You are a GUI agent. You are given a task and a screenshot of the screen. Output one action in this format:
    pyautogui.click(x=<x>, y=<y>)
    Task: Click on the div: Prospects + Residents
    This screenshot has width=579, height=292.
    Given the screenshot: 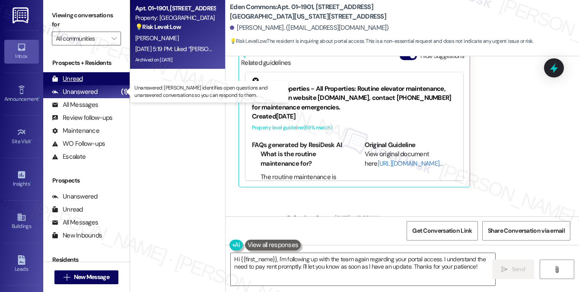 What is the action you would take?
    pyautogui.click(x=86, y=63)
    